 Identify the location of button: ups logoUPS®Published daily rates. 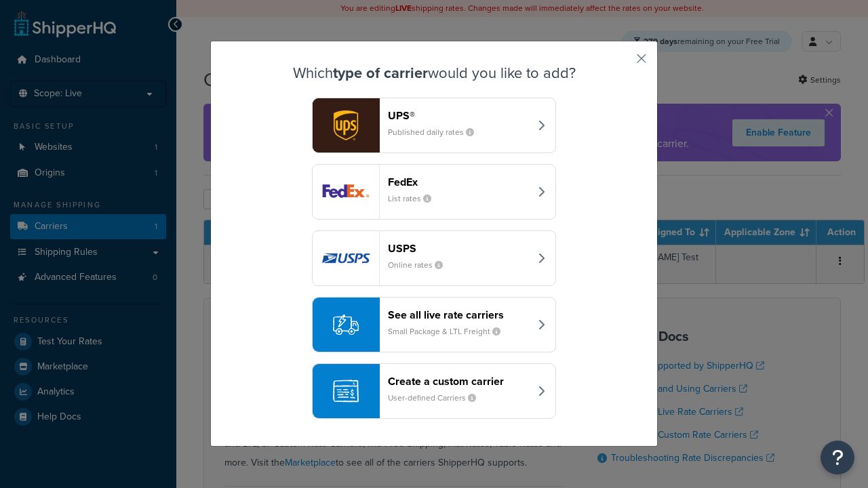
(434, 125).